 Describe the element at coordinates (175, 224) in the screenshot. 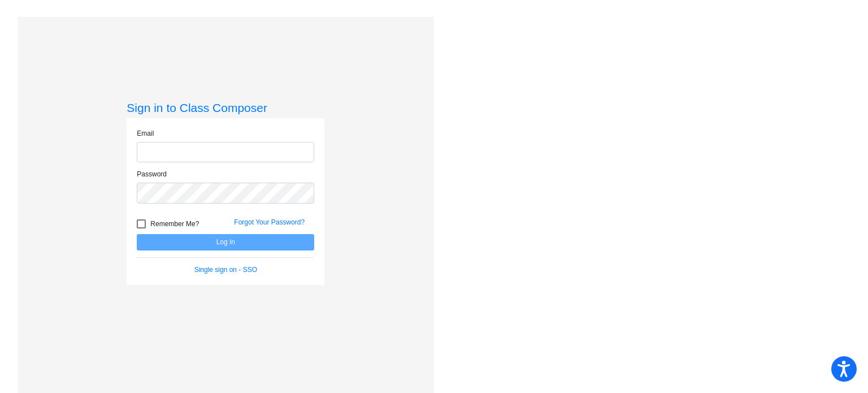

I see `span: Remember Me?` at that location.